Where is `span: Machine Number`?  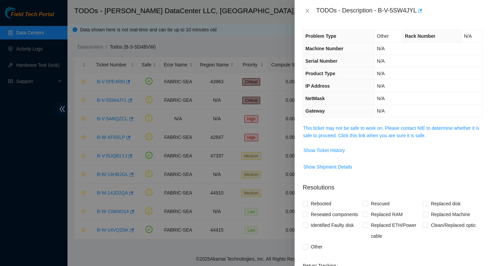
span: Machine Number is located at coordinates (324, 49).